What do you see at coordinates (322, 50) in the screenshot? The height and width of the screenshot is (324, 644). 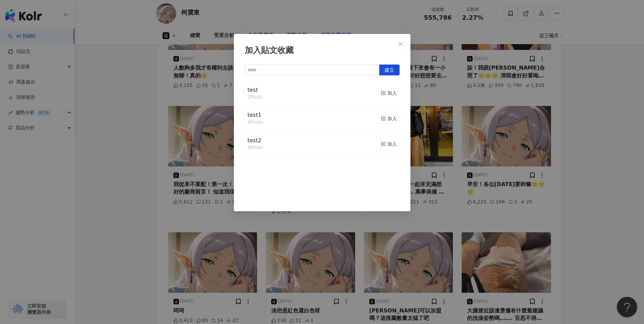 I see `div: 加入貼文收藏` at bounding box center [322, 50].